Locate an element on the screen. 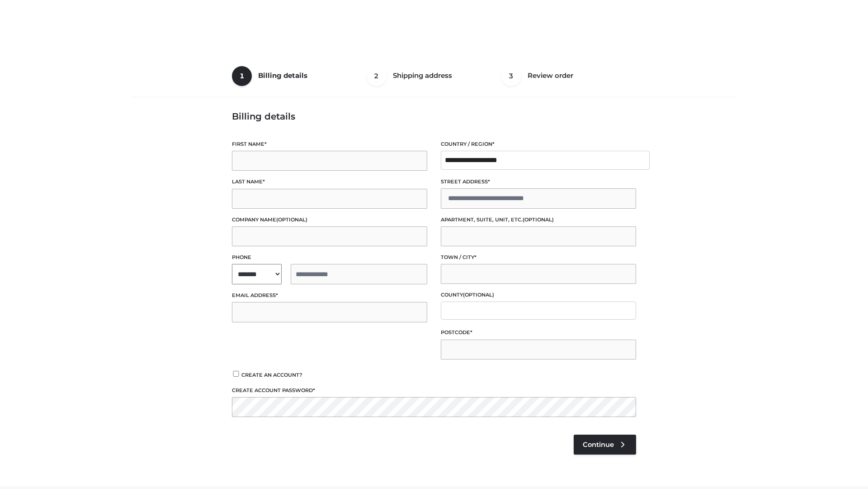 This screenshot has width=868, height=489. label: Create account password is located at coordinates (434, 390).